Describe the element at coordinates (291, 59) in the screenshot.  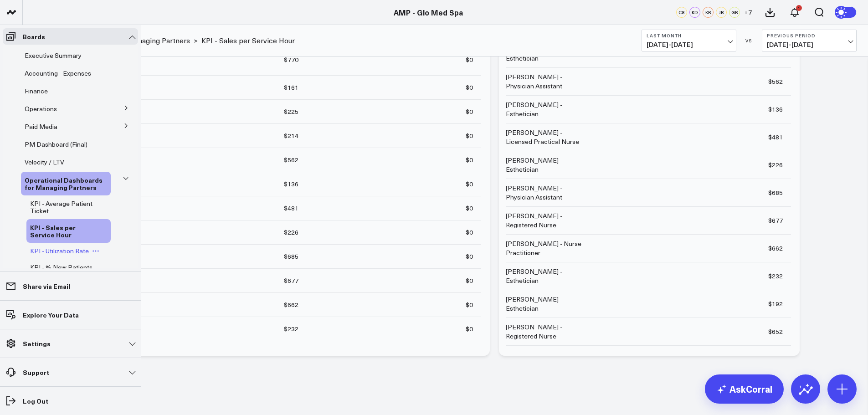
I see `div: $770` at that location.